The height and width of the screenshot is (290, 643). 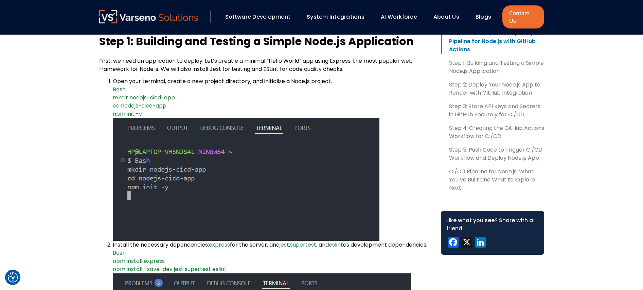 What do you see at coordinates (523, 17) in the screenshot?
I see `a: Contact Us` at bounding box center [523, 17].